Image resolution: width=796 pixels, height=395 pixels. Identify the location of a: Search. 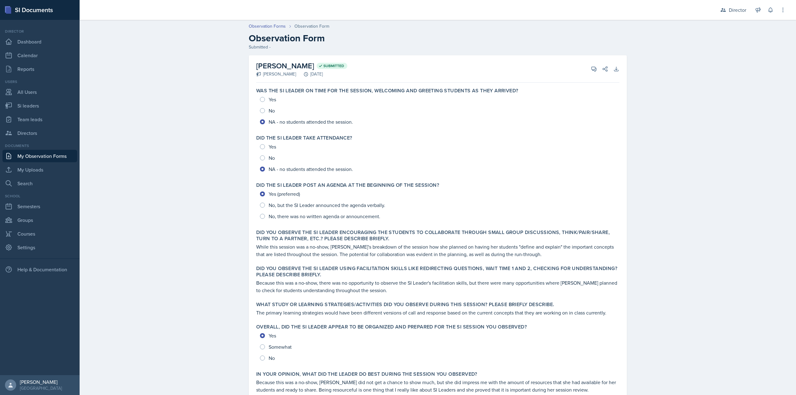
(40, 183).